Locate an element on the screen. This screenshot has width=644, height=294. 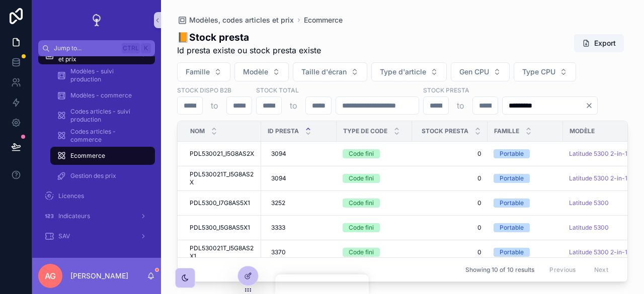
span: PDL530021T_I5G8AS2X1 is located at coordinates (222, 252).